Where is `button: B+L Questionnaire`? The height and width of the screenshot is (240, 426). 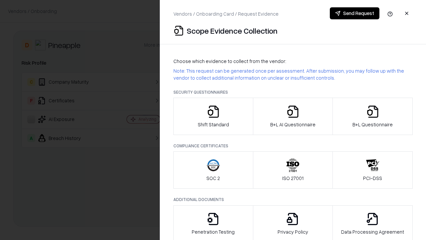
button: B+L Questionnaire is located at coordinates (373, 116).